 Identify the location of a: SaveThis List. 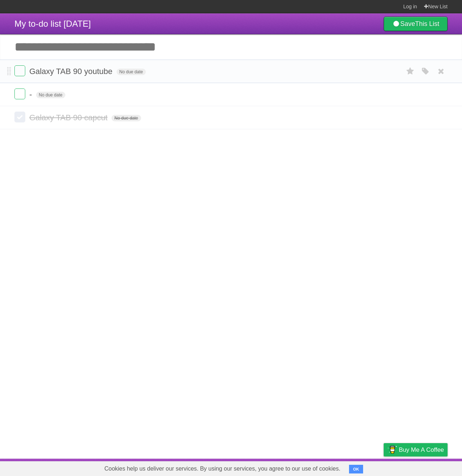
(415, 24).